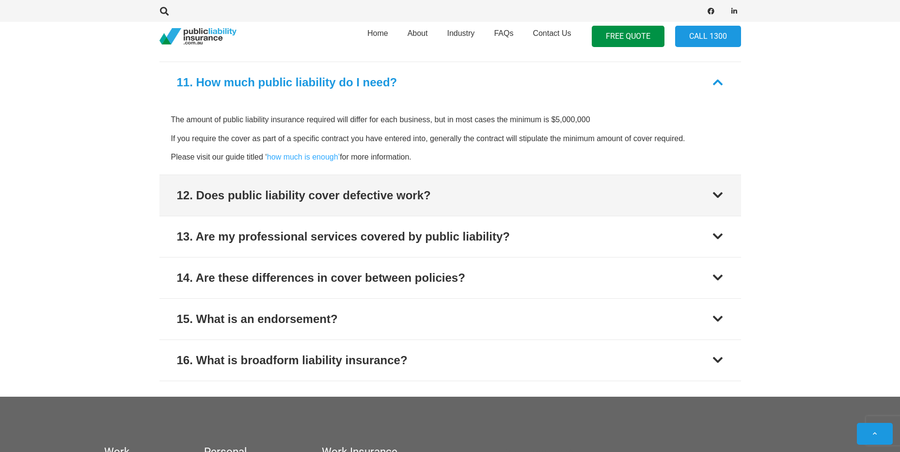  I want to click on p: The amount of public liability insurance required will differ for each business, but in most case..., so click(450, 120).